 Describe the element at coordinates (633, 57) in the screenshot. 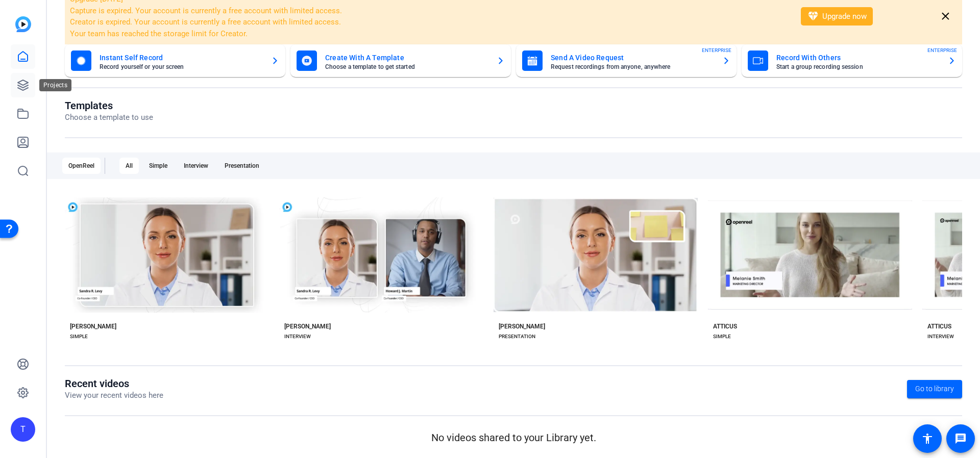

I see `mat-card-title: Send A Video Request` at that location.